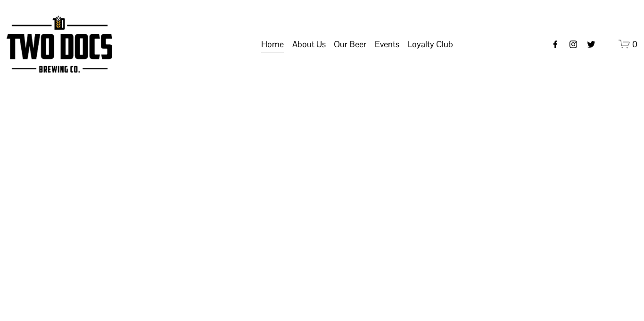  What do you see at coordinates (634, 44) in the screenshot?
I see `span: 0` at bounding box center [634, 44].